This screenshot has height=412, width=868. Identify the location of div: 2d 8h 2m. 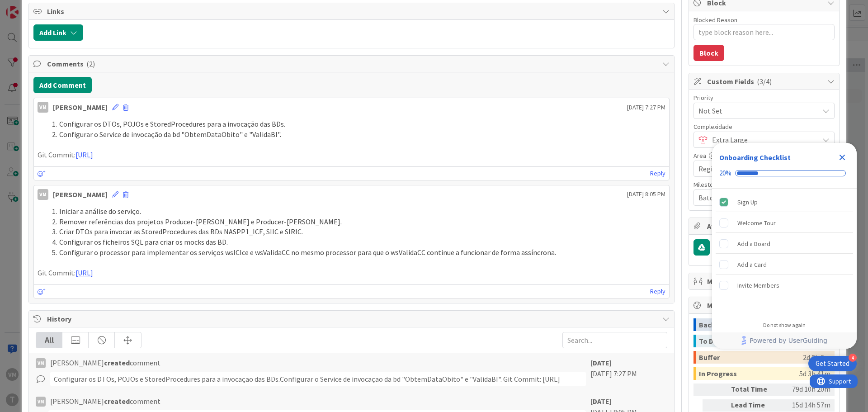
(816, 358).